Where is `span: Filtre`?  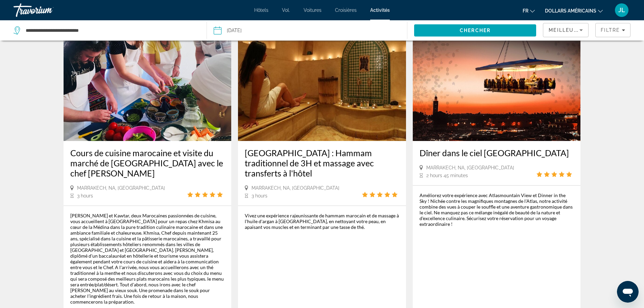 span: Filtre is located at coordinates (610, 30).